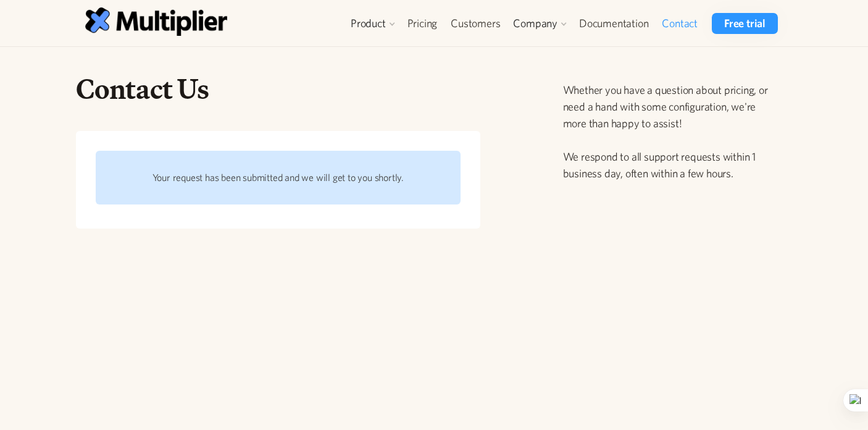 Image resolution: width=868 pixels, height=430 pixels. Describe the element at coordinates (680, 24) in the screenshot. I see `a: Contact` at that location.